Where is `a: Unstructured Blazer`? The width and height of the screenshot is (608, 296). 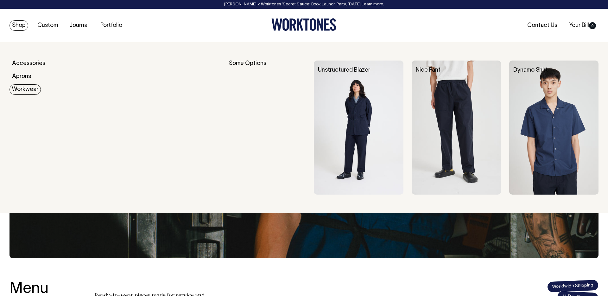 a: Unstructured Blazer is located at coordinates (344, 70).